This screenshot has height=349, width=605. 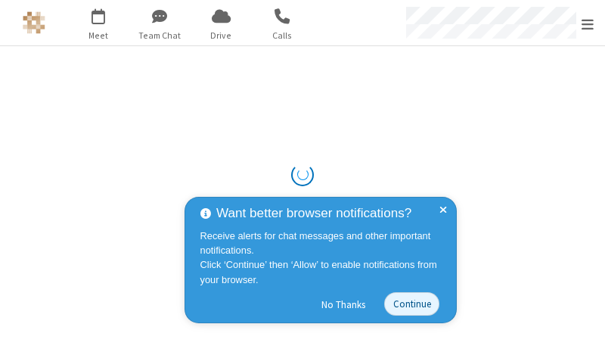 What do you see at coordinates (160, 36) in the screenshot?
I see `span: Team Chat` at bounding box center [160, 36].